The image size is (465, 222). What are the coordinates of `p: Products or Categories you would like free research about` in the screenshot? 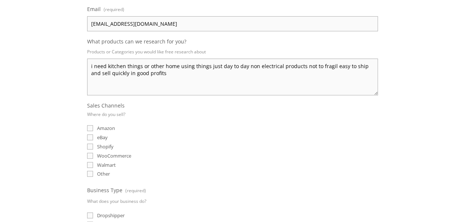 It's located at (232, 51).